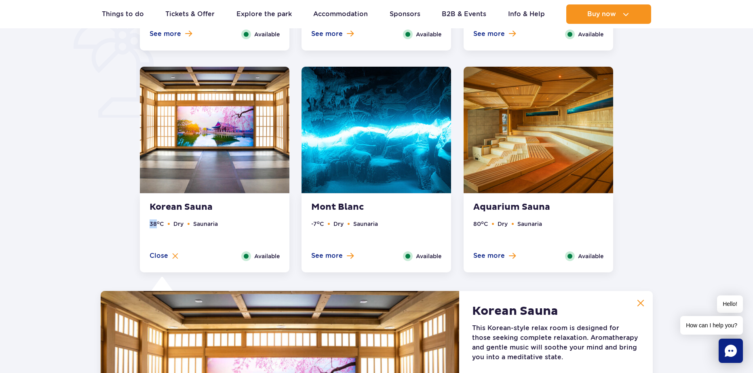  Describe the element at coordinates (538, 130) in the screenshot. I see `img: Sauna Akwarium` at that location.